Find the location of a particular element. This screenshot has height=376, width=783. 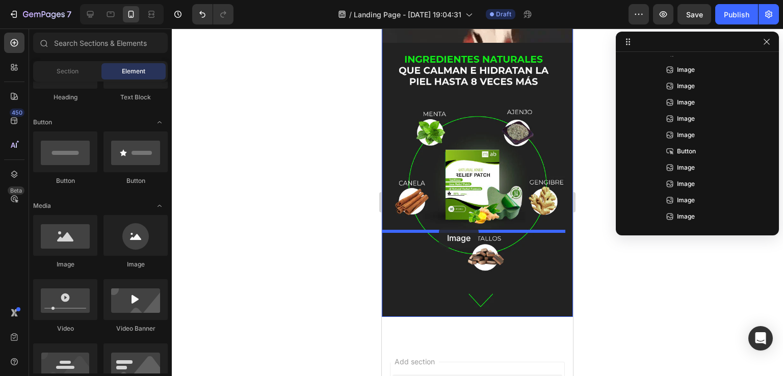

p: 7 is located at coordinates (69, 14).